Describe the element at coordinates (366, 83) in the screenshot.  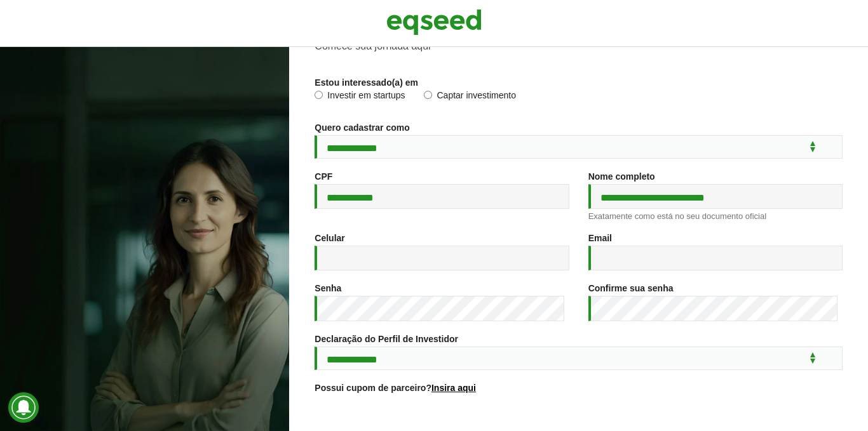
I see `label: Estou interessado(a) em` at that location.